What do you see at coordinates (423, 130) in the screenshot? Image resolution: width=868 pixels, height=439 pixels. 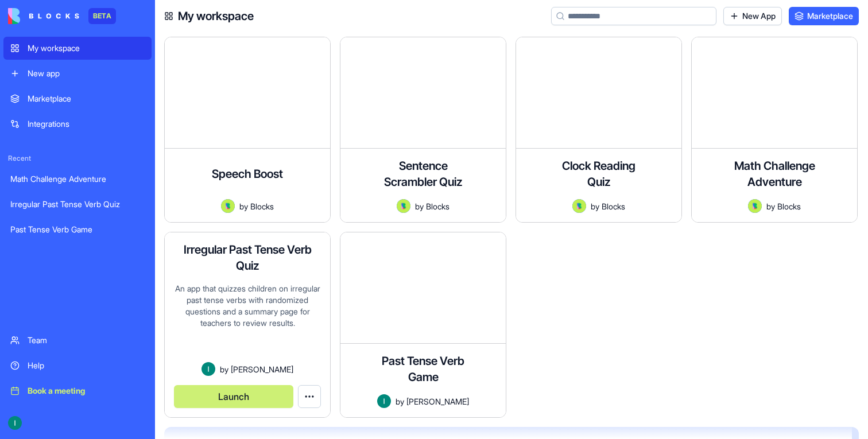 I see `a: Sentence Scrambler QuizAvatarbyBlocks` at bounding box center [423, 130].